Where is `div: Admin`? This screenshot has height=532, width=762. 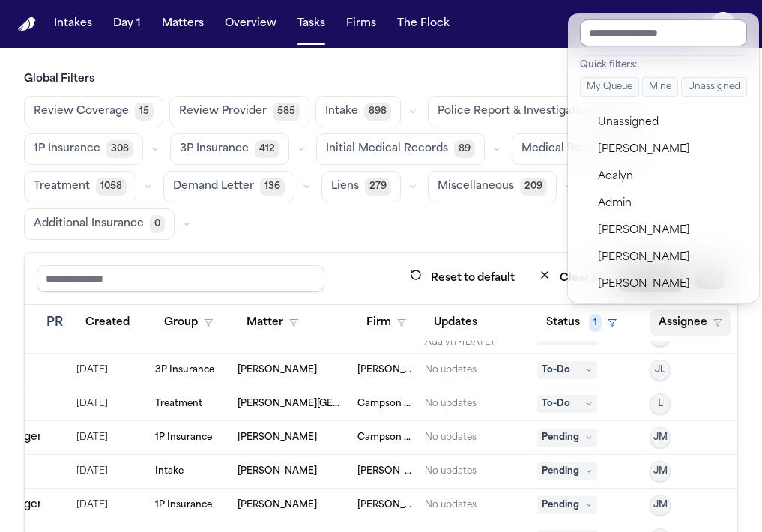 div: Admin is located at coordinates (670, 203).